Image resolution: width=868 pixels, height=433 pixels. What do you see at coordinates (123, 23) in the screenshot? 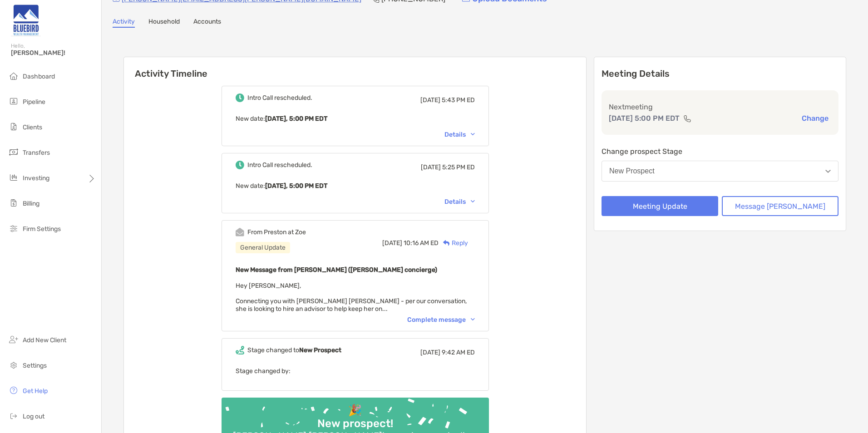
I see `a: Activity` at bounding box center [123, 23].